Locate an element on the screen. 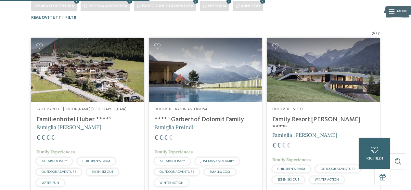  span: Famiglia Preindl is located at coordinates (174, 127).